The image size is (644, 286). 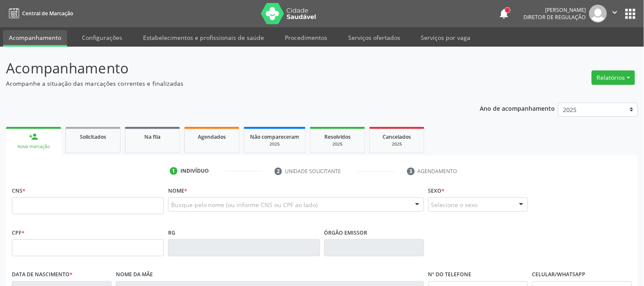 What do you see at coordinates (172, 232) in the screenshot?
I see `label: RG` at bounding box center [172, 232].